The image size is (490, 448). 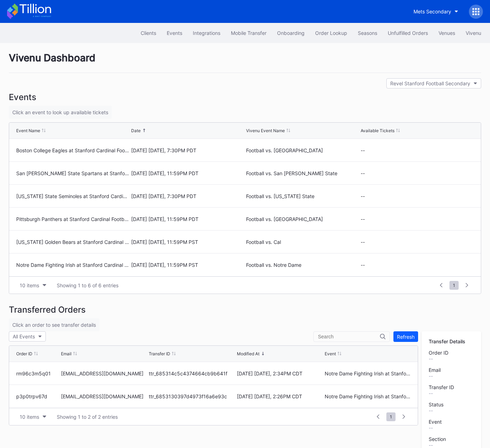 What do you see at coordinates (38, 396) in the screenshot?
I see `div: p3p0trpv67d` at bounding box center [38, 396].